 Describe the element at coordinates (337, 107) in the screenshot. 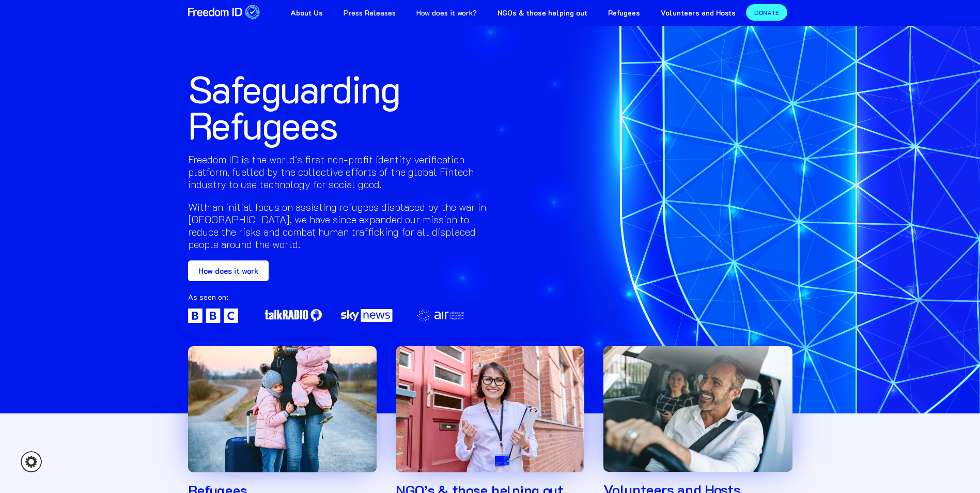

I see `h1: Safeguarding Refugees` at that location.